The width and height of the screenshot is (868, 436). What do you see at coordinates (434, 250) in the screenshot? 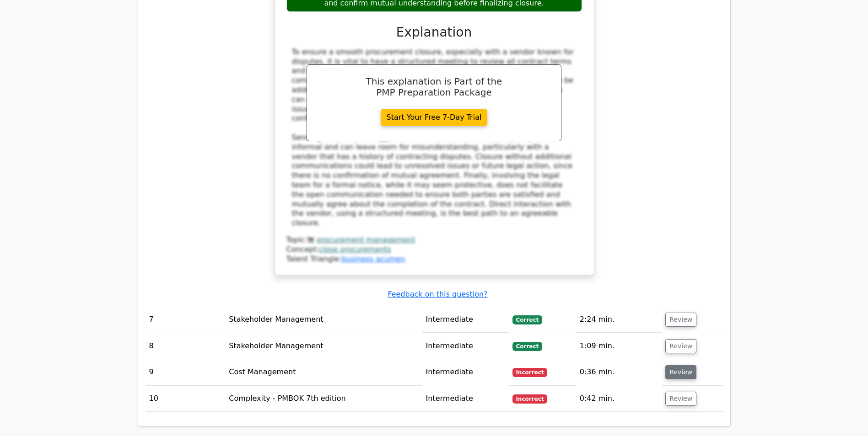
I see `div: Talent Triangle:` at bounding box center [434, 250].